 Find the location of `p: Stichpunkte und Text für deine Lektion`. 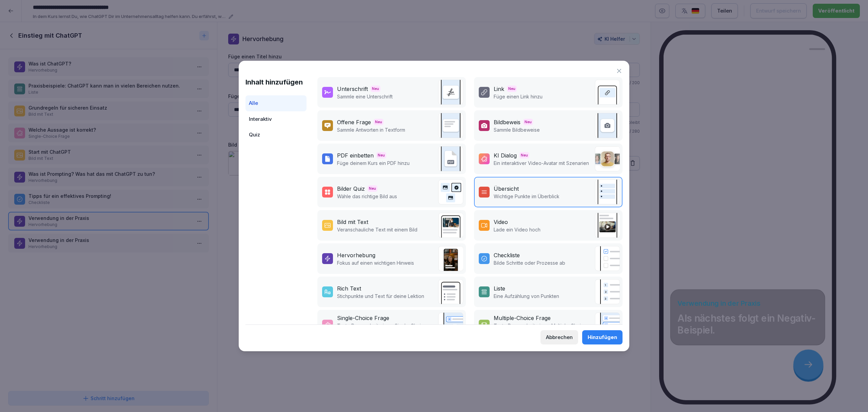

p: Stichpunkte und Text für deine Lektion is located at coordinates (380, 296).